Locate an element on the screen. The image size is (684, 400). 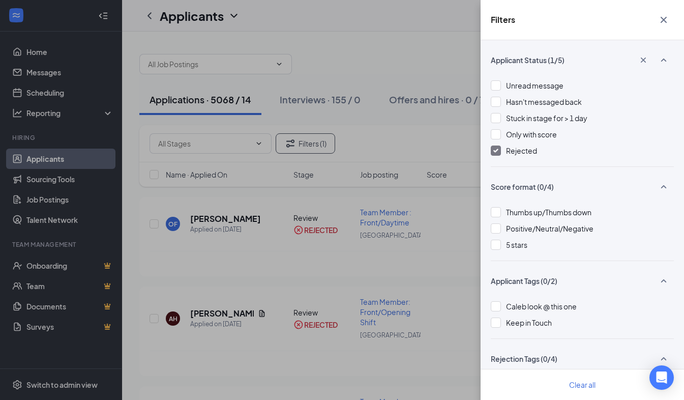
span: Rejection Tags (0/4) is located at coordinates (524, 359).